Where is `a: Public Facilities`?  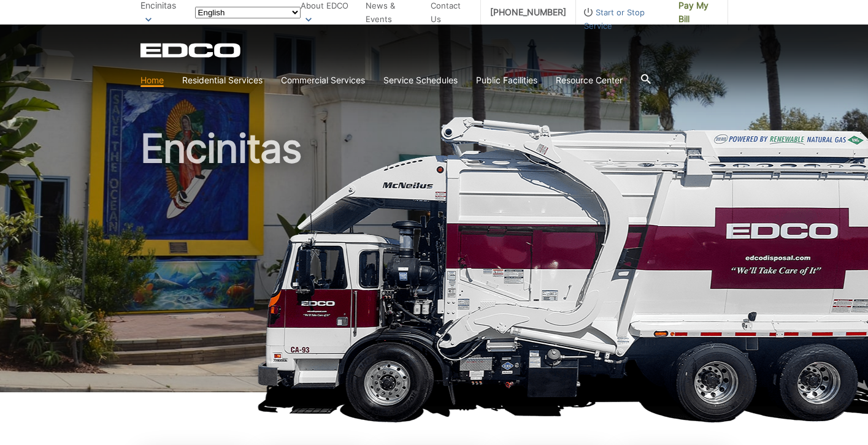 a: Public Facilities is located at coordinates (506, 80).